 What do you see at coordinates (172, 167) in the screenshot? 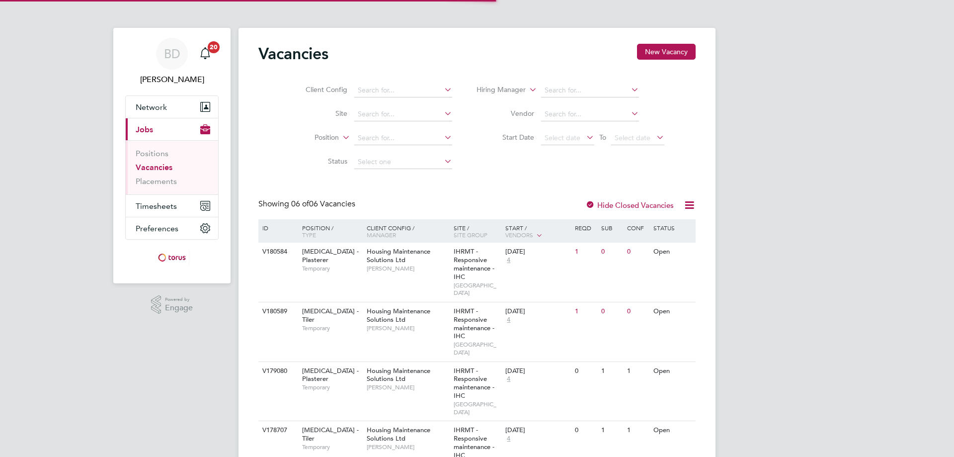
I see `div: Jobs` at bounding box center [172, 167].